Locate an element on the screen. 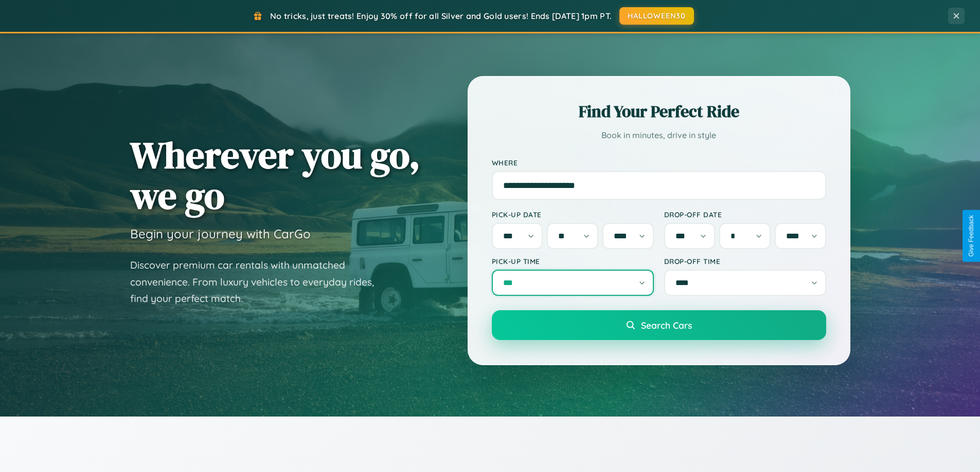  label: Pick-up Time is located at coordinates (572, 261).